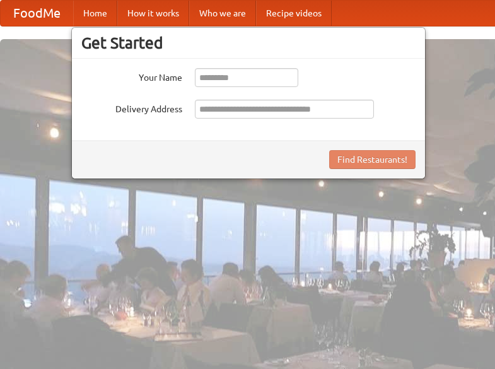  Describe the element at coordinates (132, 107) in the screenshot. I see `label: Delivery Address` at that location.